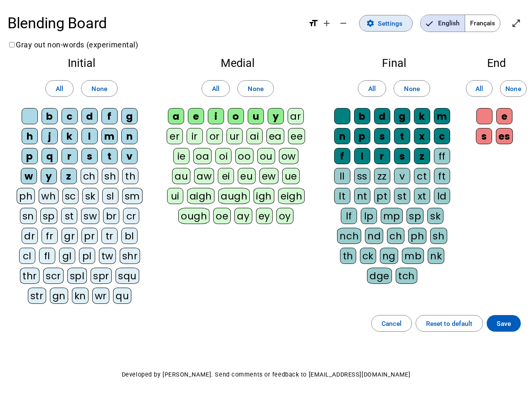 Image resolution: width=532 pixels, height=399 pixels. What do you see at coordinates (422, 156) in the screenshot?
I see `div: z` at bounding box center [422, 156].